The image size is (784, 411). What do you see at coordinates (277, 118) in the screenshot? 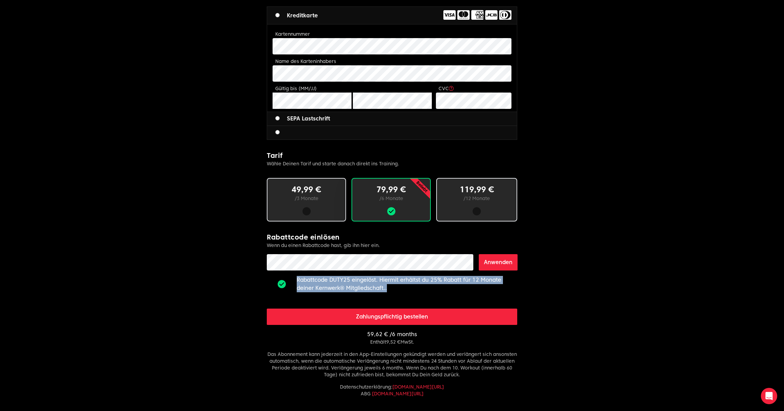
I see `input: SEPA Lastschrift` at bounding box center [277, 118].